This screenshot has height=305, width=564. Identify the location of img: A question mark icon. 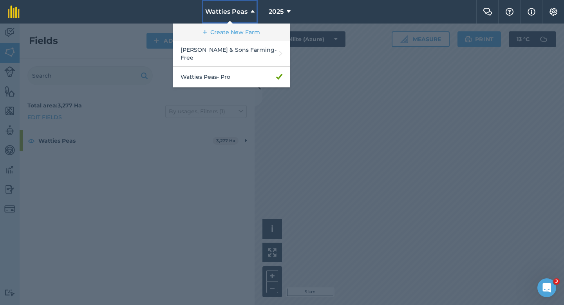
(510, 12).